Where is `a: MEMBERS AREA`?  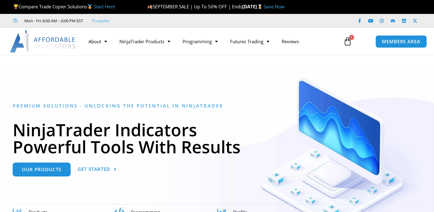
a: MEMBERS AREA is located at coordinates (401, 41).